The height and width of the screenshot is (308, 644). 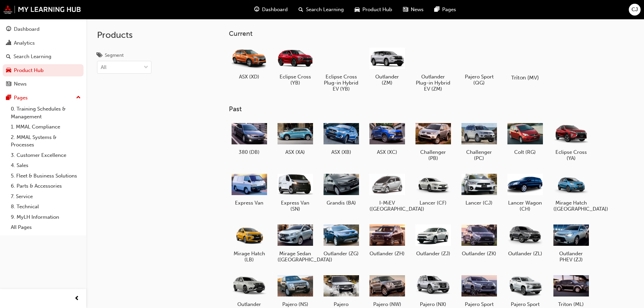 I want to click on a: Outlander (ZH), so click(x=387, y=240).